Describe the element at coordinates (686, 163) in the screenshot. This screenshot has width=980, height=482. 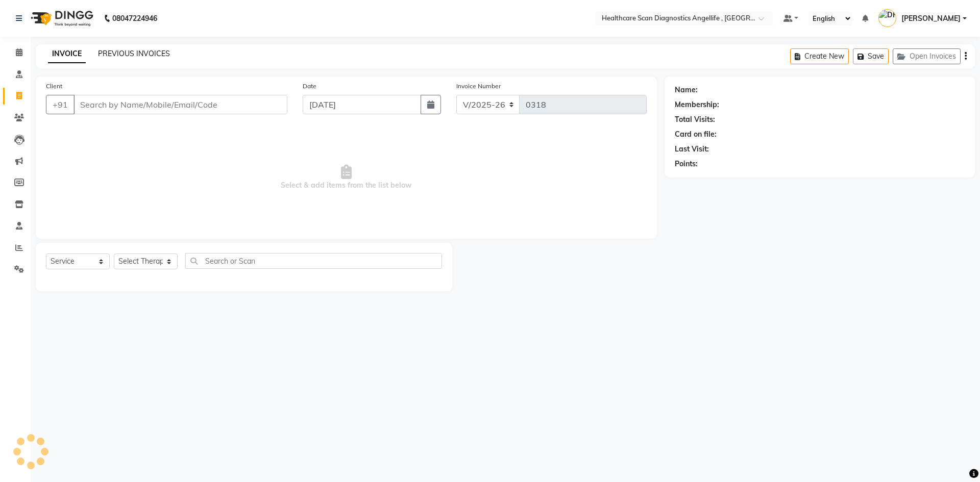
I see `div: Points:` at that location.